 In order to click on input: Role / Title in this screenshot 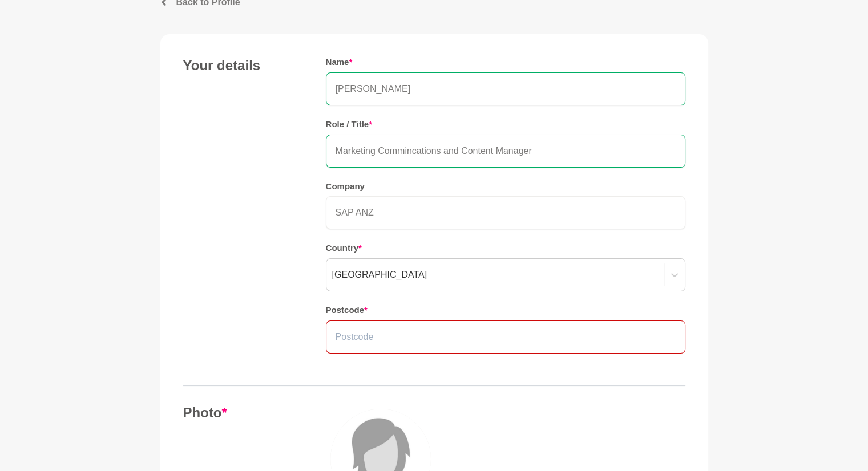, I will do `click(506, 151)`.